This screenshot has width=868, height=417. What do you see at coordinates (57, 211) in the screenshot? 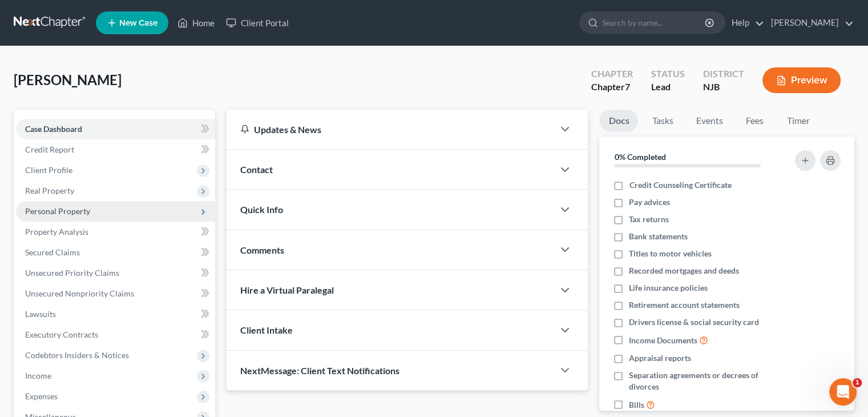
I see `span: Personal Property` at bounding box center [57, 211].